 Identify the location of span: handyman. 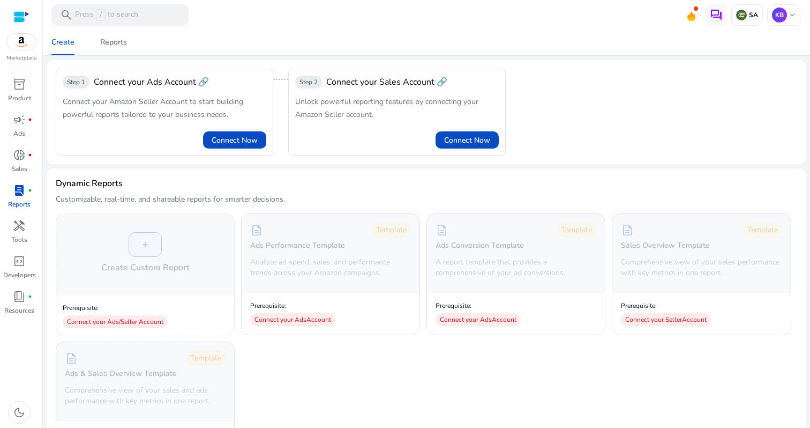
(19, 226).